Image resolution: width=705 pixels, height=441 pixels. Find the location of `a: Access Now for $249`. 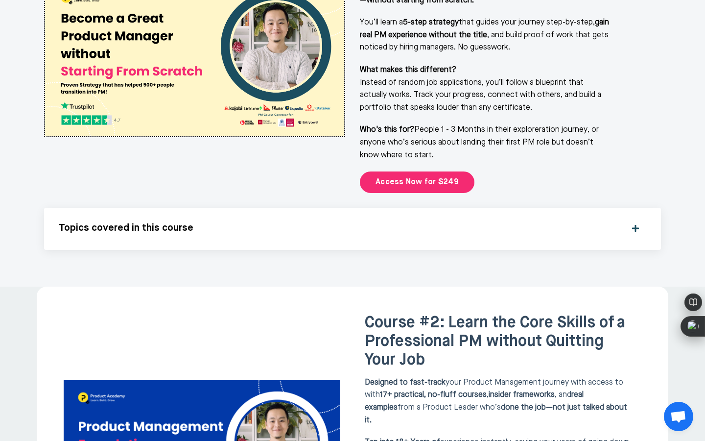

a: Access Now for $249 is located at coordinates (417, 182).